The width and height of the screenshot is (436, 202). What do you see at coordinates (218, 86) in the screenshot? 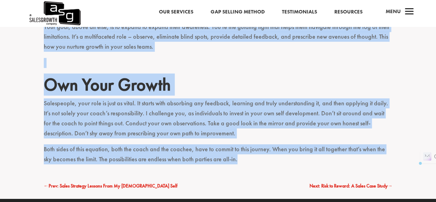
I see `h2: Own Your Growth` at bounding box center [218, 86].